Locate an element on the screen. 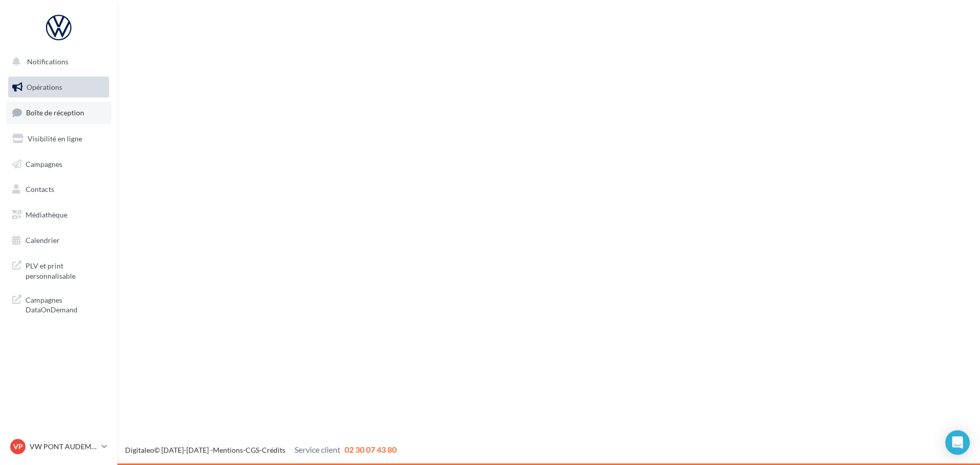 The width and height of the screenshot is (980, 465). span: VP is located at coordinates (17, 447).